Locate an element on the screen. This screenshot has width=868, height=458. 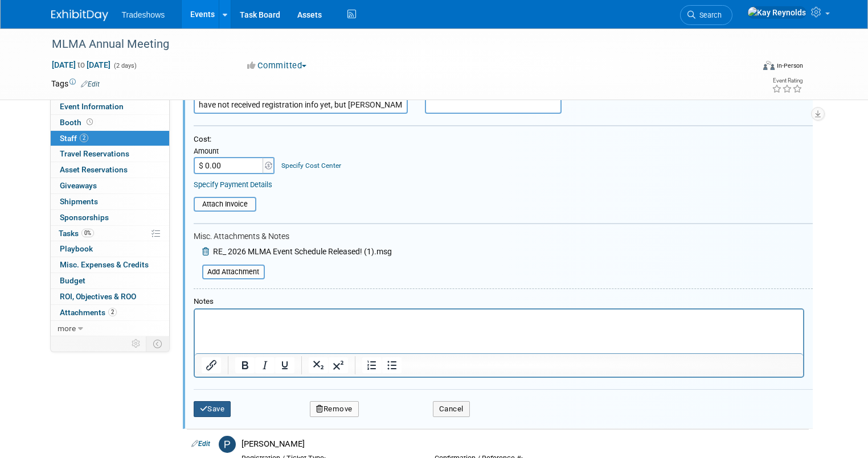
a: Asset Reservations is located at coordinates (110, 170).